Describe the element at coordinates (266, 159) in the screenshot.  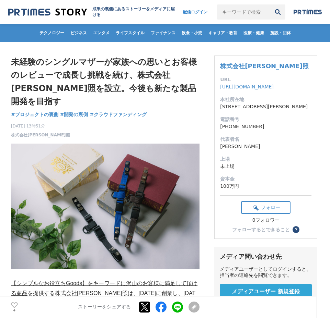
I see `dt: 上場` at that location.